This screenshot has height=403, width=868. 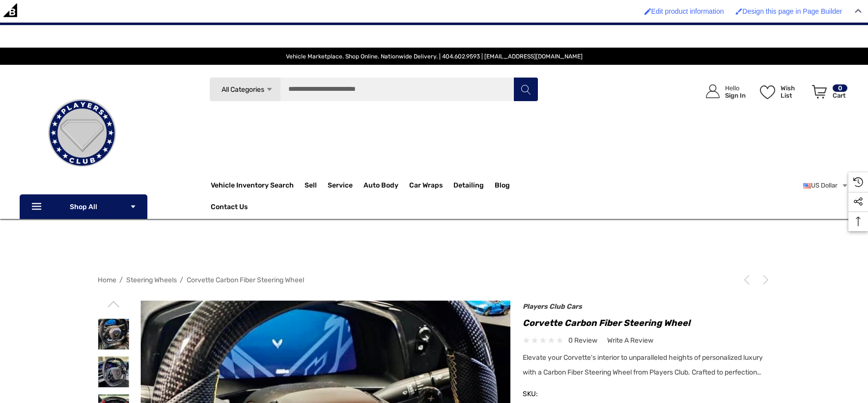 What do you see at coordinates (642, 364) in the screenshot?
I see `span: Elevate your Corvette's interior to unparalleled heights of personalized luxury with a Carbon Fib...` at bounding box center [642, 364].